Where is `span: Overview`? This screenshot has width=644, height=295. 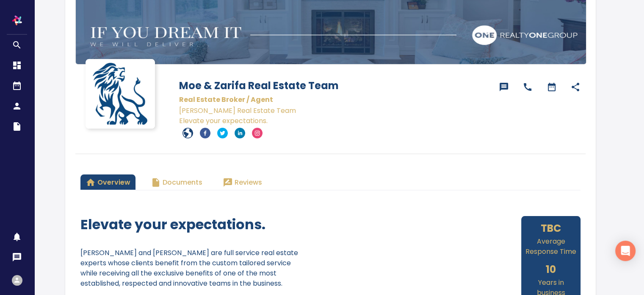
span: Overview is located at coordinates (108, 182).